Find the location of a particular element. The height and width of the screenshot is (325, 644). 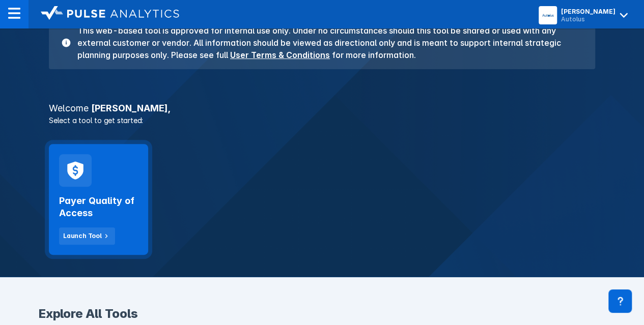

div: Autolus is located at coordinates (588, 19).